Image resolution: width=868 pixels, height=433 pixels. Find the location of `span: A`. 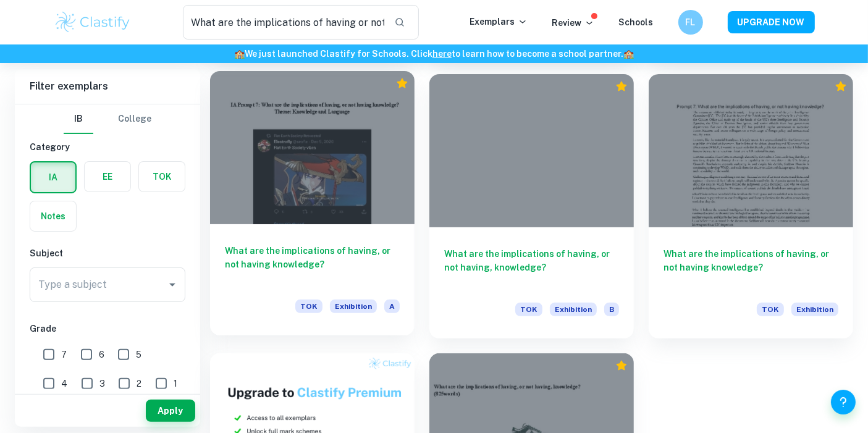

span: A is located at coordinates (392, 307).